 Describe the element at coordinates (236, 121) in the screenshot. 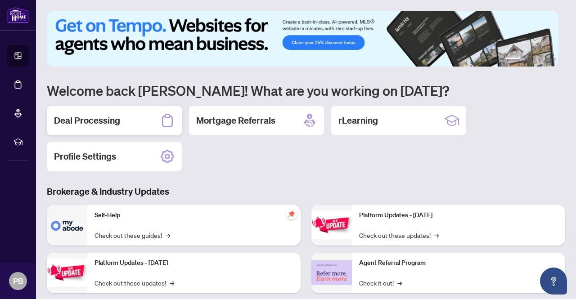

I see `h2: Mortgage Referrals` at that location.